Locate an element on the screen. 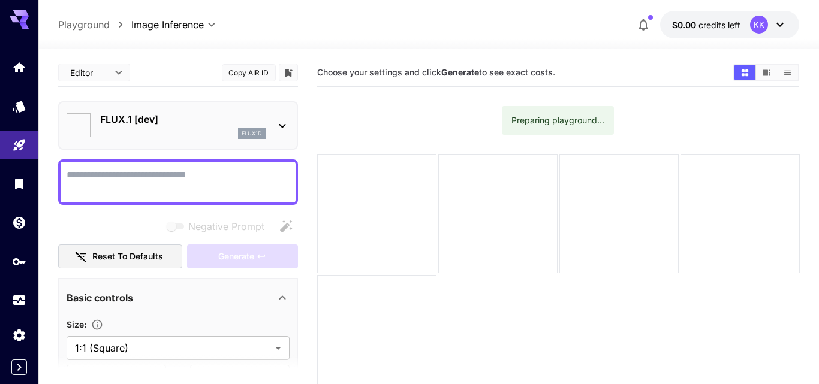 Image resolution: width=819 pixels, height=384 pixels. nav: breadcrumb is located at coordinates (95, 25).